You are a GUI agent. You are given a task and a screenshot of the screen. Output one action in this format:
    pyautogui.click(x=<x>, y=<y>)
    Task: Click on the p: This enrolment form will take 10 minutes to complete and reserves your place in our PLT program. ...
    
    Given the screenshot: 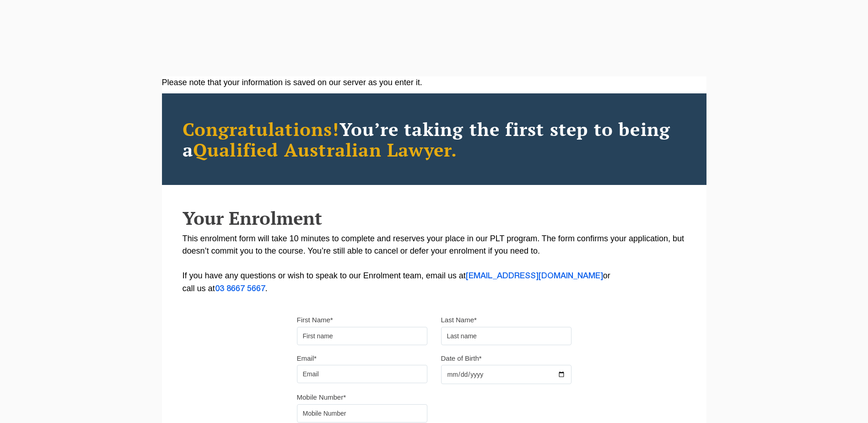 What is the action you would take?
    pyautogui.click(x=434, y=264)
    